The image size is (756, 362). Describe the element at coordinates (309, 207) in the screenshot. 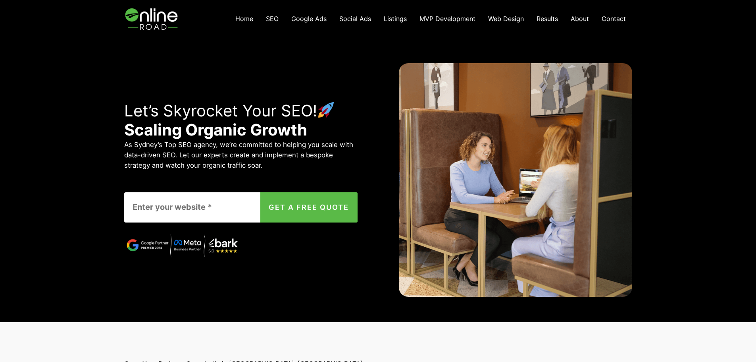

I see `button: GET A FREE QUOTE` at that location.